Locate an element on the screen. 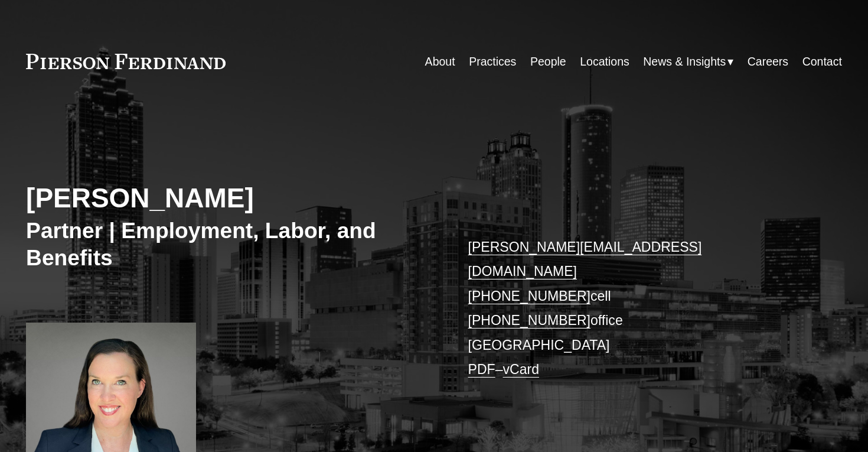 The image size is (868, 452). span: News & Insights is located at coordinates (684, 62).